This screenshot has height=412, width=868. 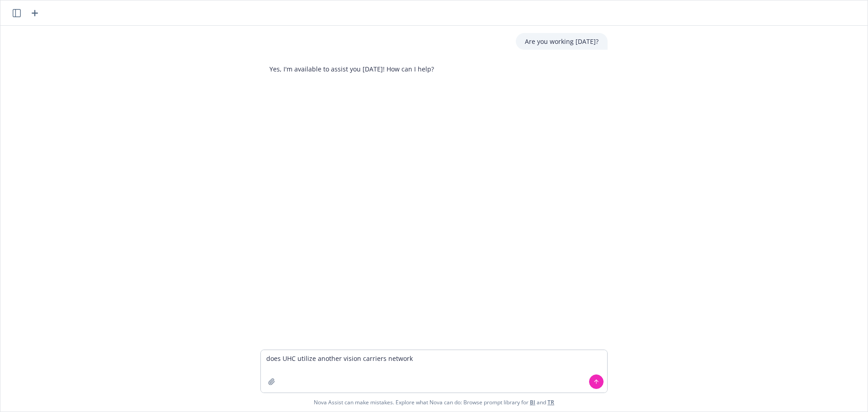 What do you see at coordinates (434, 402) in the screenshot?
I see `span: Nova Assist can make mistakes. Explore what Nova can do: Browse prompt library for and` at bounding box center [434, 402].